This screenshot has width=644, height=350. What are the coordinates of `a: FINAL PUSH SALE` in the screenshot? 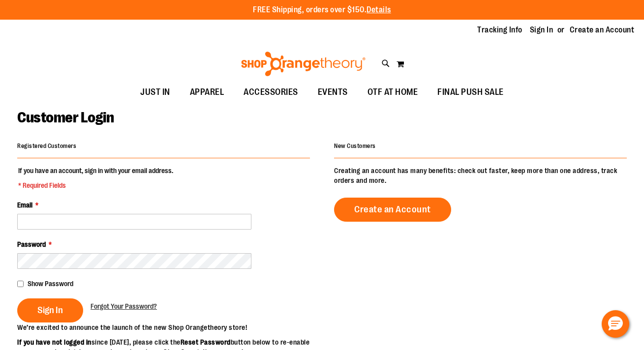 It's located at (470, 92).